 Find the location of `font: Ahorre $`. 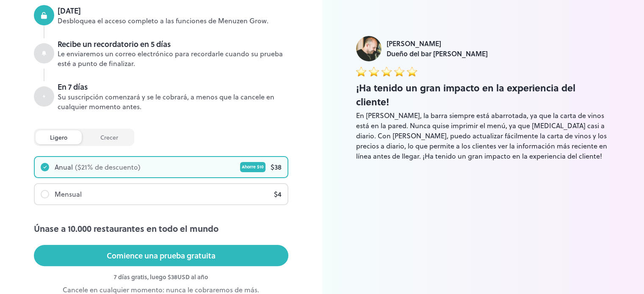

font: Ahorre $ is located at coordinates (251, 167).